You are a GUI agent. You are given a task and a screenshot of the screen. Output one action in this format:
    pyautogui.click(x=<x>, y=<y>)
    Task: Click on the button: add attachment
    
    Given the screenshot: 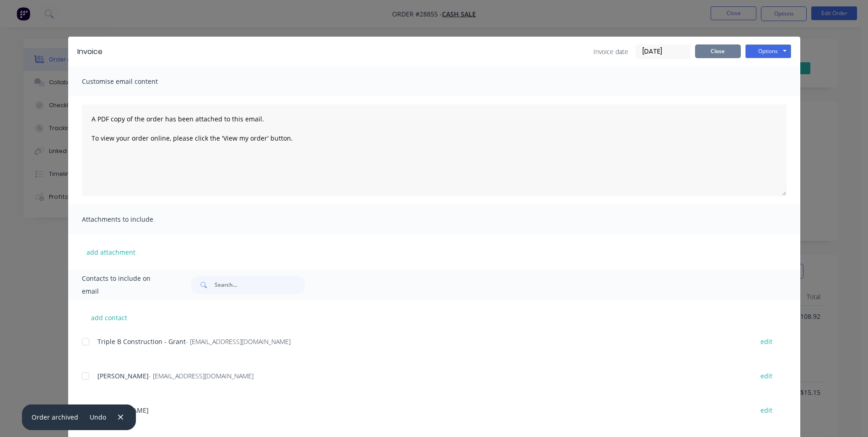 What is the action you would take?
    pyautogui.click(x=111, y=252)
    